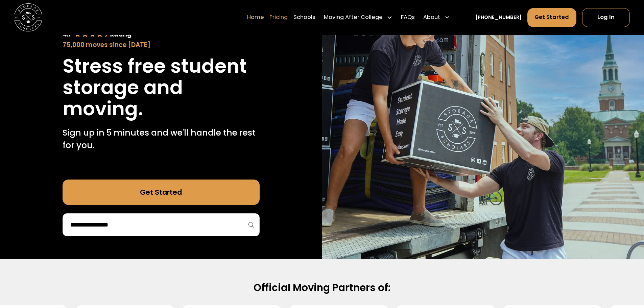  What do you see at coordinates (322, 287) in the screenshot?
I see `h2: Official Moving Partners of:` at bounding box center [322, 287].